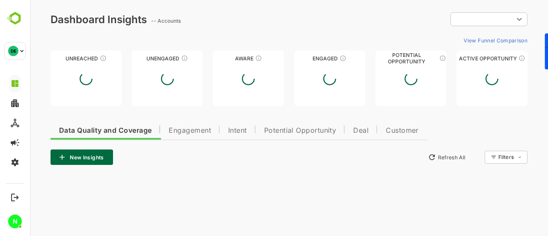  Describe the element at coordinates (229, 58) in the screenshot. I see `div: These accounts have just entered the buying cycle and need further nurturing` at that location.